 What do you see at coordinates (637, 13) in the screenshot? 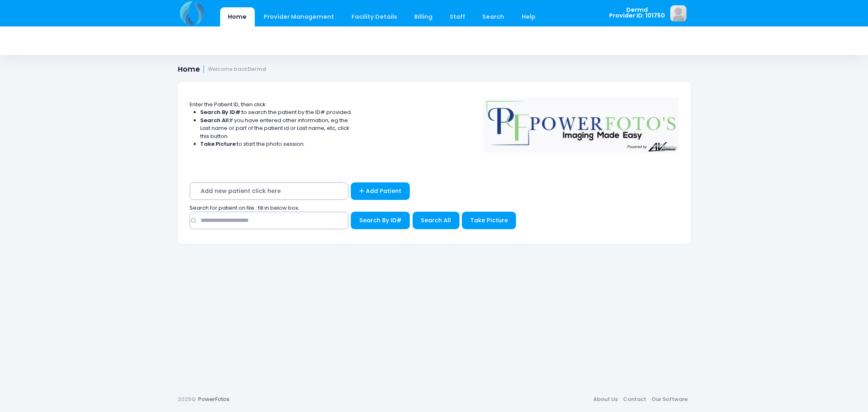
I see `span: Dermd Provider ID: 101750` at bounding box center [637, 13].